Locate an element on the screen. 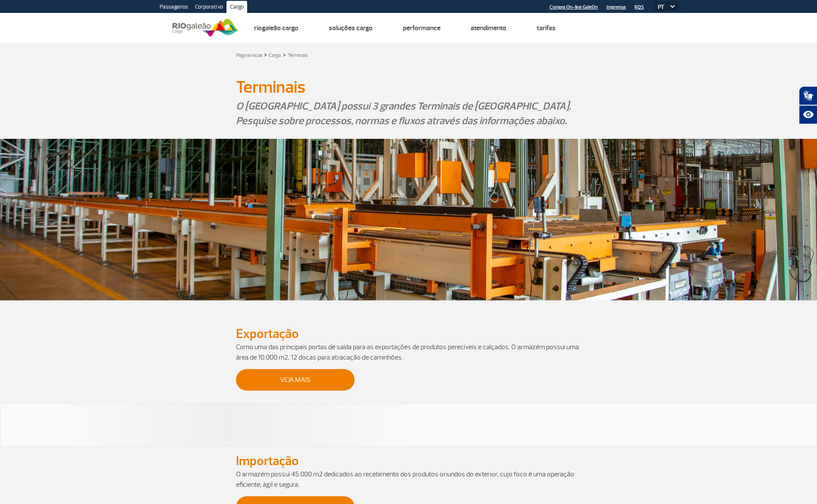 Image resolution: width=817 pixels, height=504 pixels. a: Página inicial is located at coordinates (249, 55).